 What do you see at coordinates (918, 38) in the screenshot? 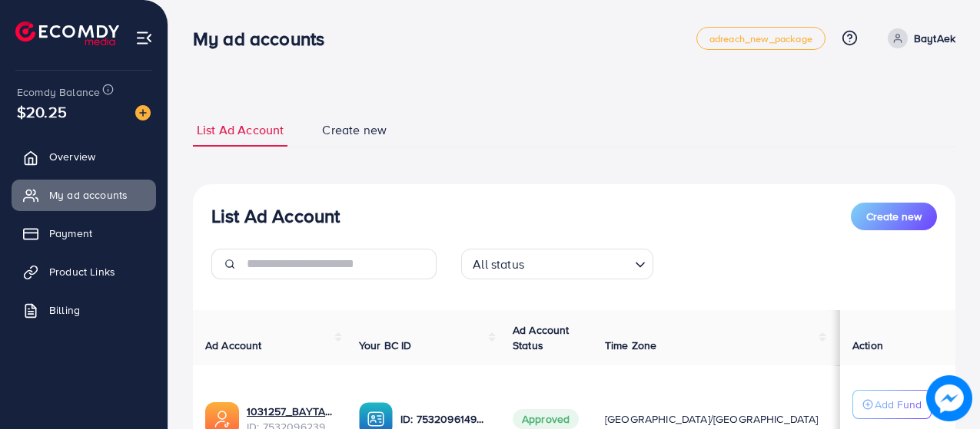
I see `a: BaytAek` at bounding box center [918, 38].